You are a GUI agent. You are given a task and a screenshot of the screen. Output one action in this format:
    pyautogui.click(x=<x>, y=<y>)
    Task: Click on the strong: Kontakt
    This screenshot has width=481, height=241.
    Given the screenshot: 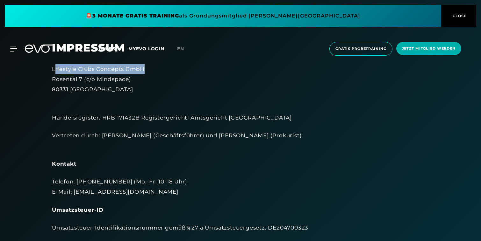 What is the action you would take?
    pyautogui.click(x=64, y=164)
    